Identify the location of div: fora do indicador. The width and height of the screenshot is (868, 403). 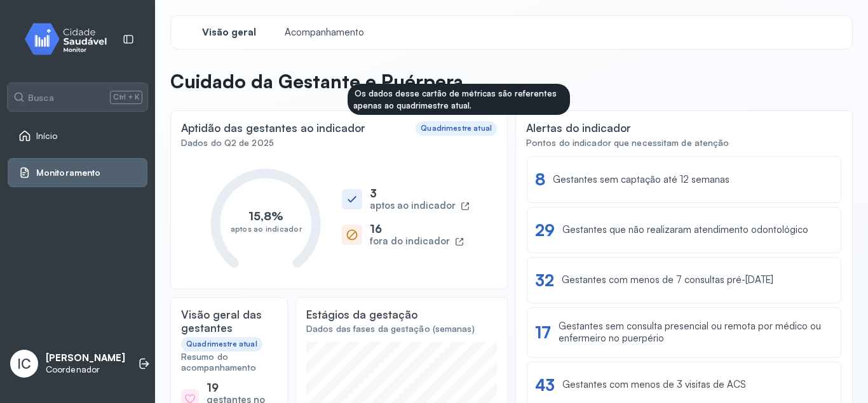
(410, 241).